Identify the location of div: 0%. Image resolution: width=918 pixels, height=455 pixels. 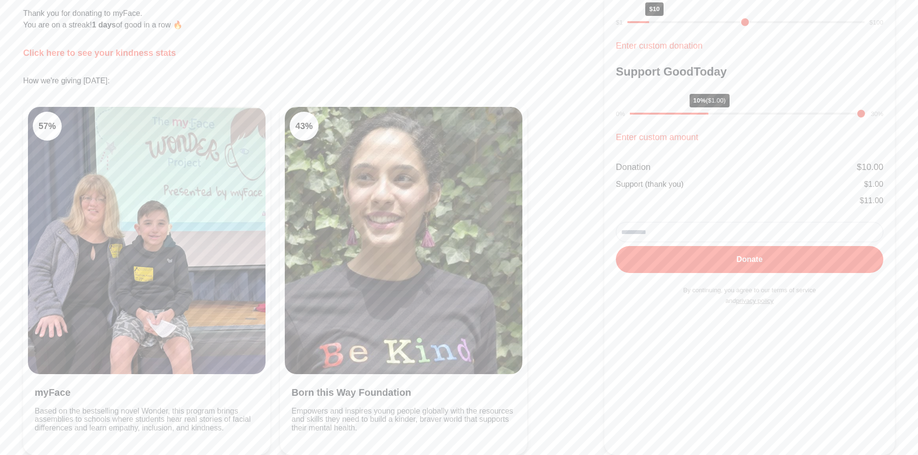
(620, 114).